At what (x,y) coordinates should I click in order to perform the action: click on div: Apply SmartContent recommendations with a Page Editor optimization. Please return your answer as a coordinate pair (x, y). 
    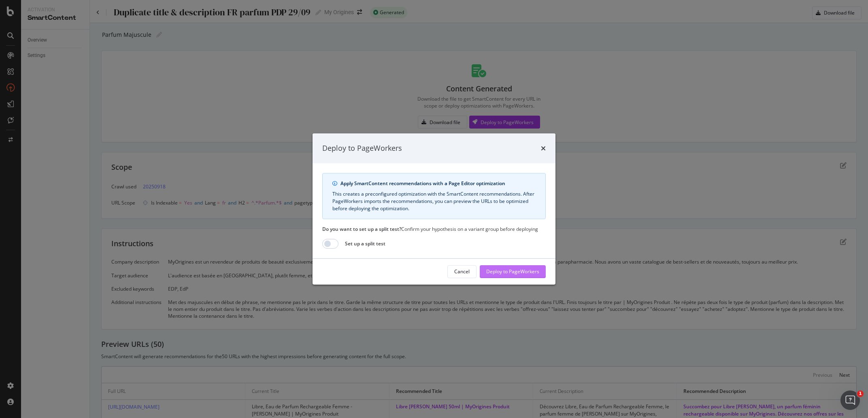
    Looking at the image, I should click on (438, 184).